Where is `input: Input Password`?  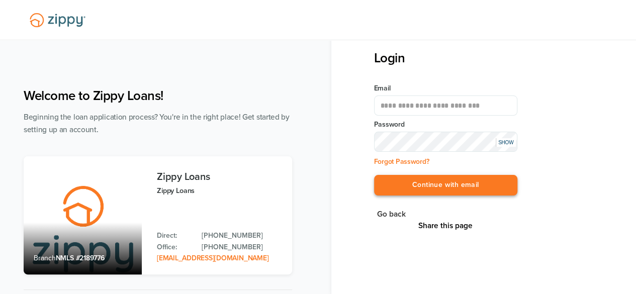
input: Input Password is located at coordinates (446, 142).